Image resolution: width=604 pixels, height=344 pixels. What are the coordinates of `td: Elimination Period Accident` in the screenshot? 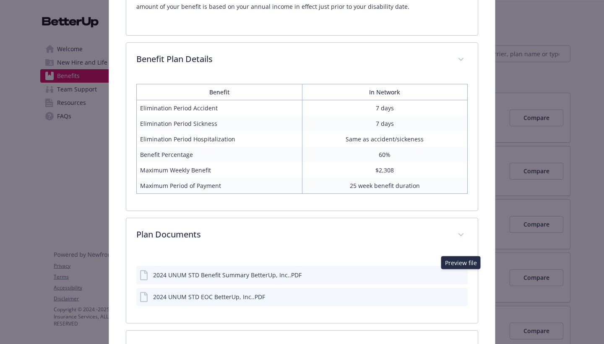 It's located at (219, 108).